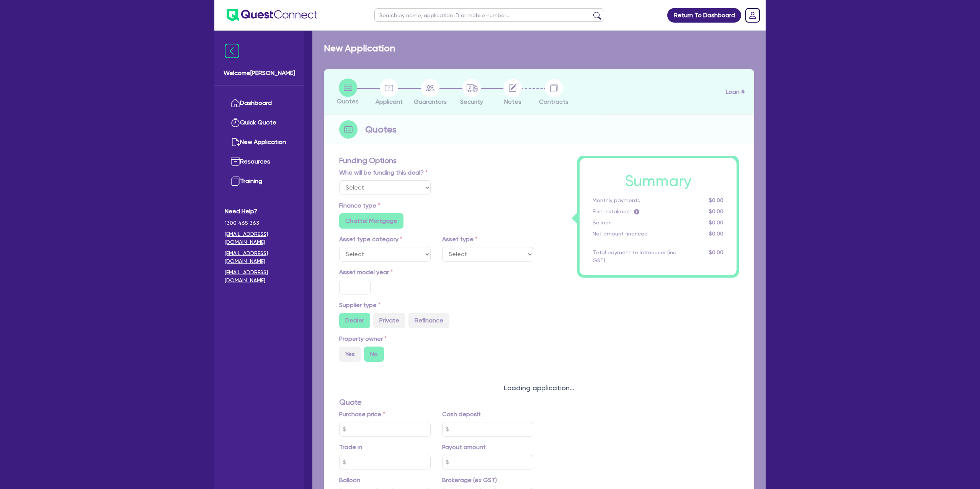  Describe the element at coordinates (539, 387) in the screenshot. I see `div: Loading application...` at that location.